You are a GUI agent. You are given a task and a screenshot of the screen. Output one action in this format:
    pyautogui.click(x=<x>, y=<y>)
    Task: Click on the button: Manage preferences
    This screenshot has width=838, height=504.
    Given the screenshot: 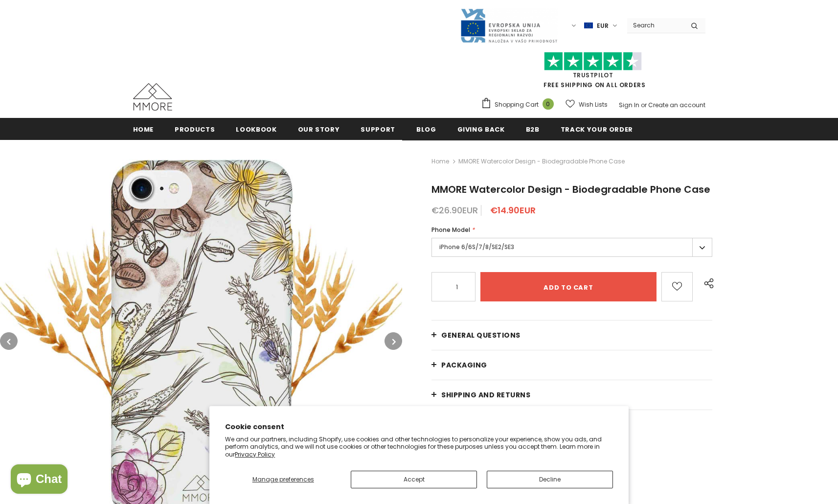 What is the action you would take?
    pyautogui.click(x=283, y=479)
    